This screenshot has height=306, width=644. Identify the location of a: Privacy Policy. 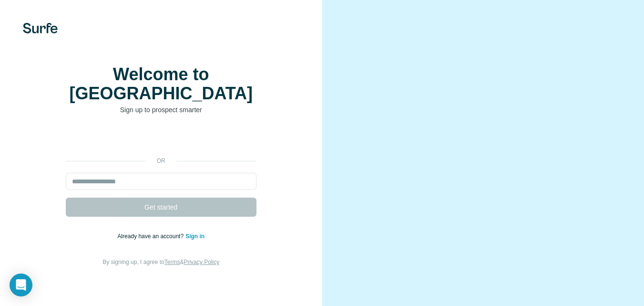
(201, 262).